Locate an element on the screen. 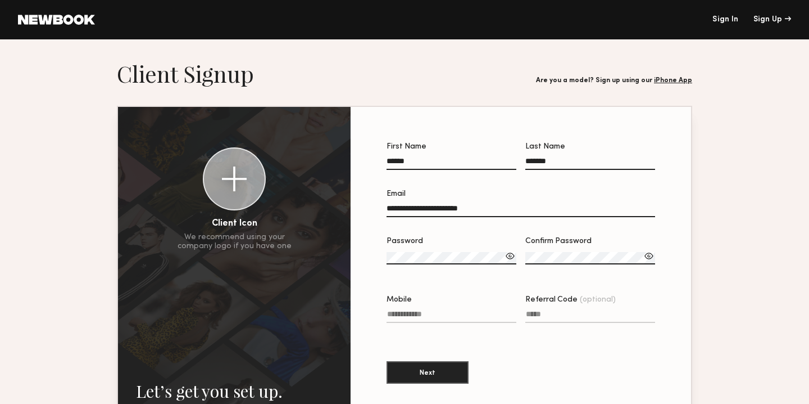 This screenshot has height=404, width=809. div: Mobile is located at coordinates (451, 300).